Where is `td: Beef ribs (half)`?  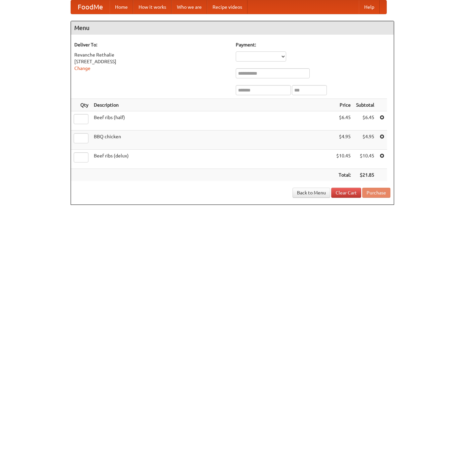 td: Beef ribs (half) is located at coordinates (212, 121).